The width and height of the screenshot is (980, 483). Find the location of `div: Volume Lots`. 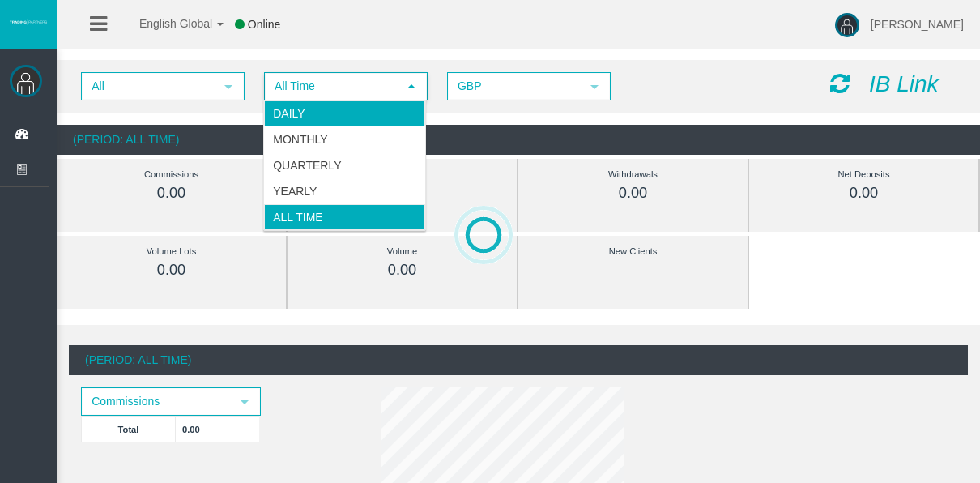

div: Volume Lots is located at coordinates (171, 251).